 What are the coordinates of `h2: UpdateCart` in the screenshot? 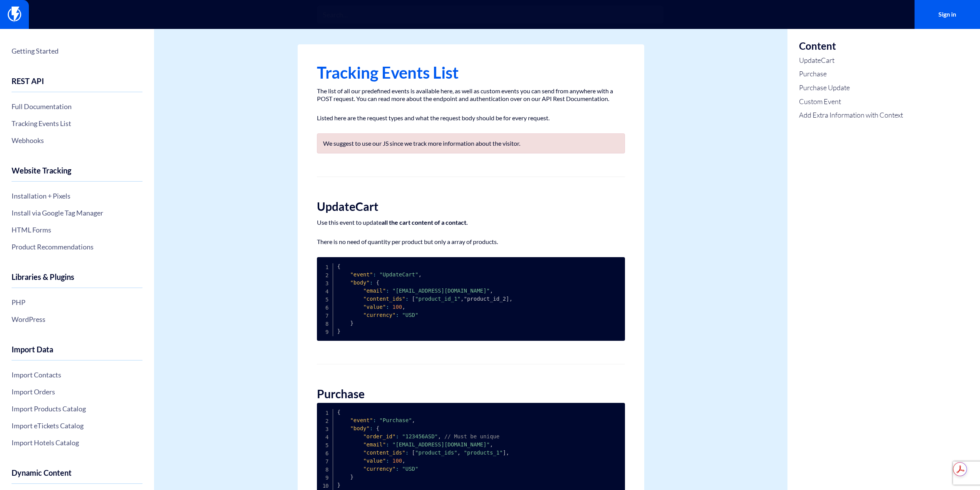 It's located at (471, 206).